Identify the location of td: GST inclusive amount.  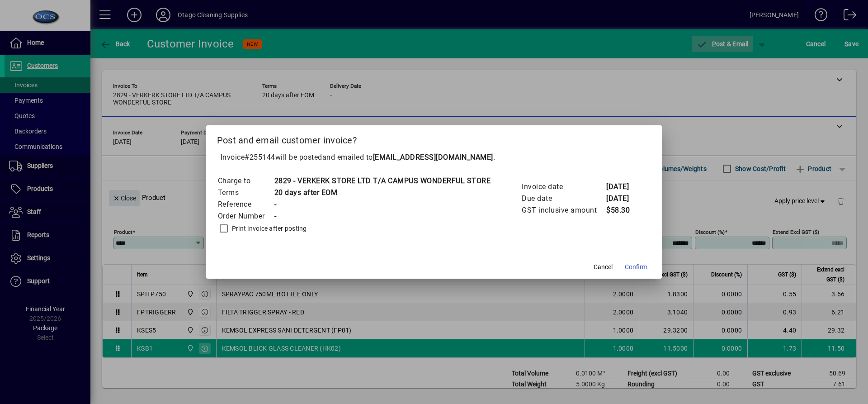
(563, 210).